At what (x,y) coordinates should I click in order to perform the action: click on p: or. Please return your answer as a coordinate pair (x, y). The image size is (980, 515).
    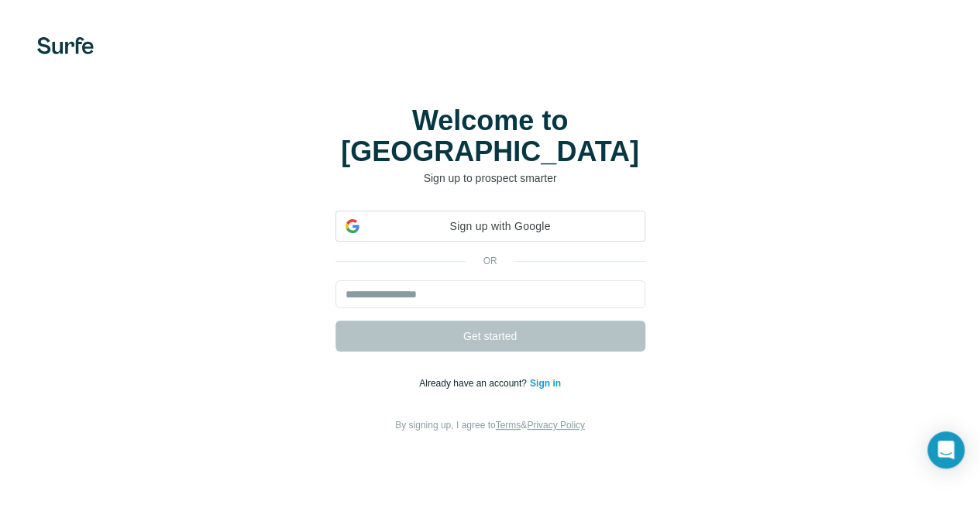
    Looking at the image, I should click on (490, 261).